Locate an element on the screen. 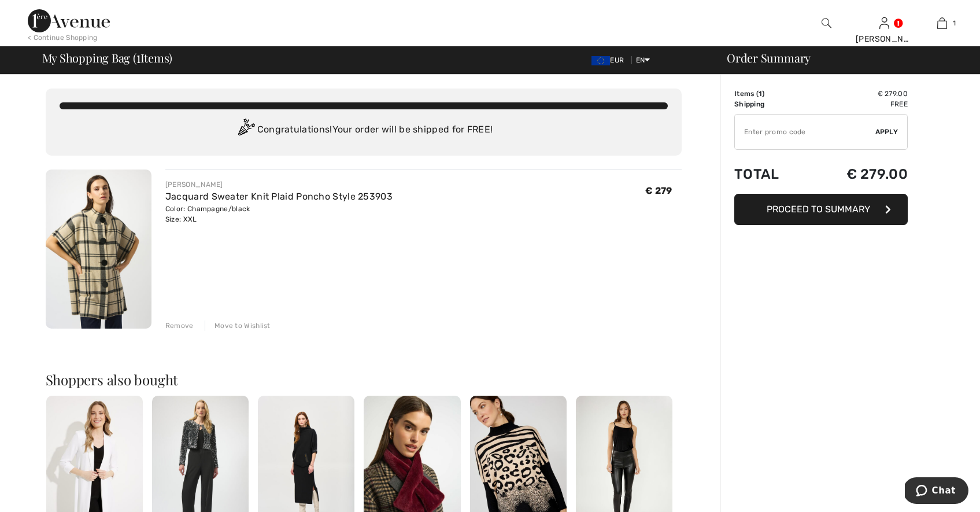  a: Jacquard Sweater Knit Plaid Poncho Style 253903 is located at coordinates (279, 196).